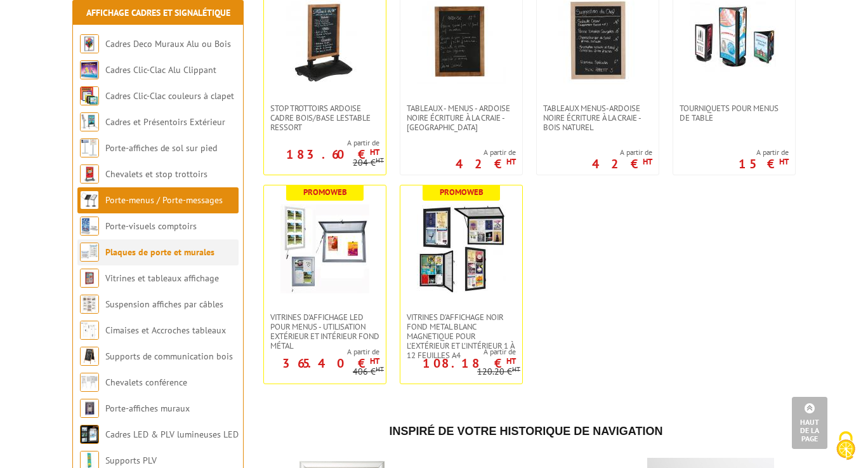 The height and width of the screenshot is (468, 868). Describe the element at coordinates (165, 122) in the screenshot. I see `a: Cadres et Présentoirs Extérieur` at that location.